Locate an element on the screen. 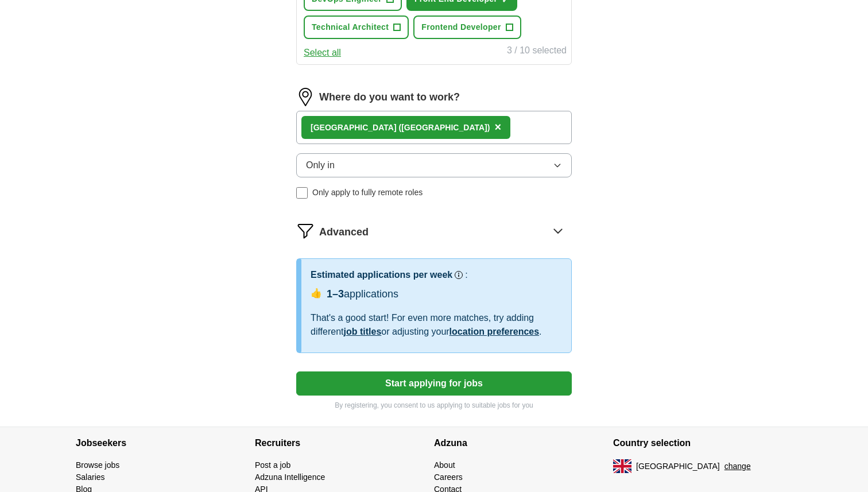  a: location preferences is located at coordinates (494, 331).